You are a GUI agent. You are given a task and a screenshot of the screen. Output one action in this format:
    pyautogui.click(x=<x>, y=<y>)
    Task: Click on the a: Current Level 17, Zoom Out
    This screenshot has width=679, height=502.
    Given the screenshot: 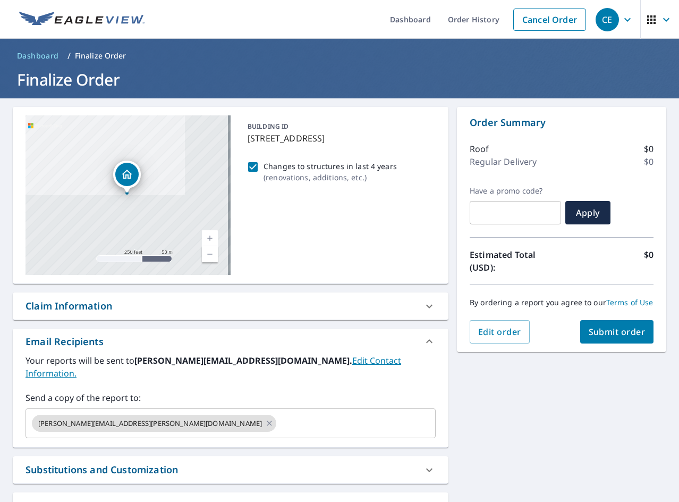 What is the action you would take?
    pyautogui.click(x=210, y=254)
    